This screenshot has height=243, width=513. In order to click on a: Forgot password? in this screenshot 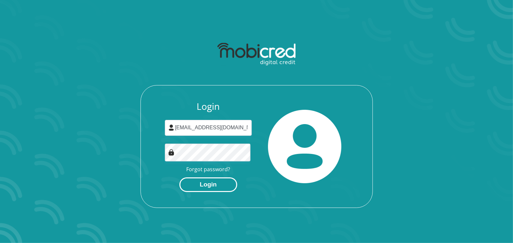, I will do `click(208, 169)`.